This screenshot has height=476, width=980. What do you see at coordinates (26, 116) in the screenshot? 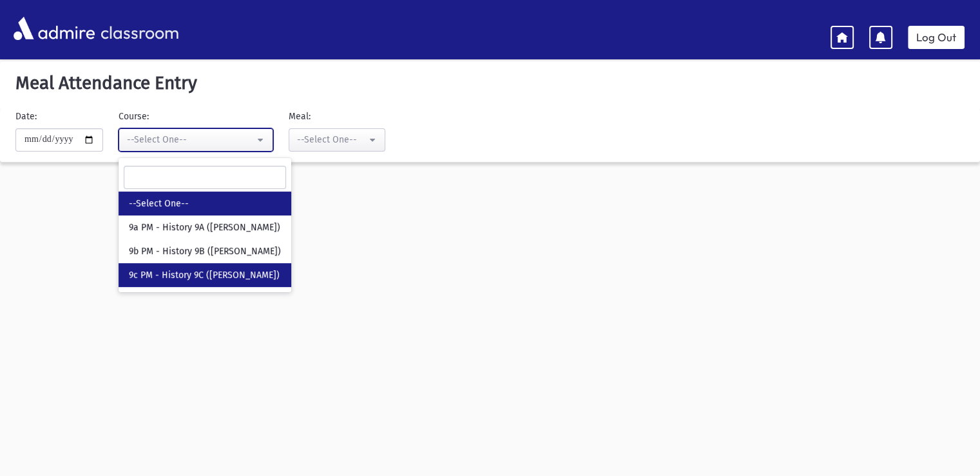
I see `label: Date:` at bounding box center [26, 116].